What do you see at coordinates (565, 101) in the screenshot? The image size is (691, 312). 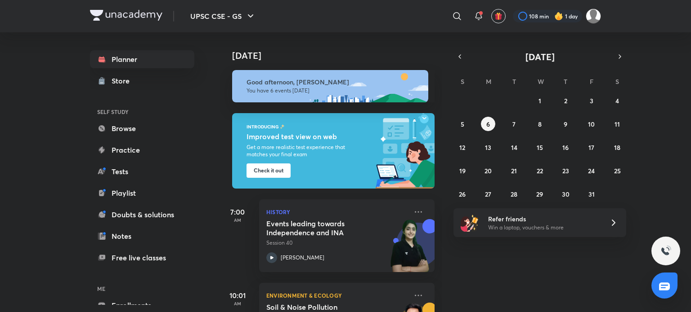 I see `abbr: October 2, 2025` at bounding box center [565, 101].